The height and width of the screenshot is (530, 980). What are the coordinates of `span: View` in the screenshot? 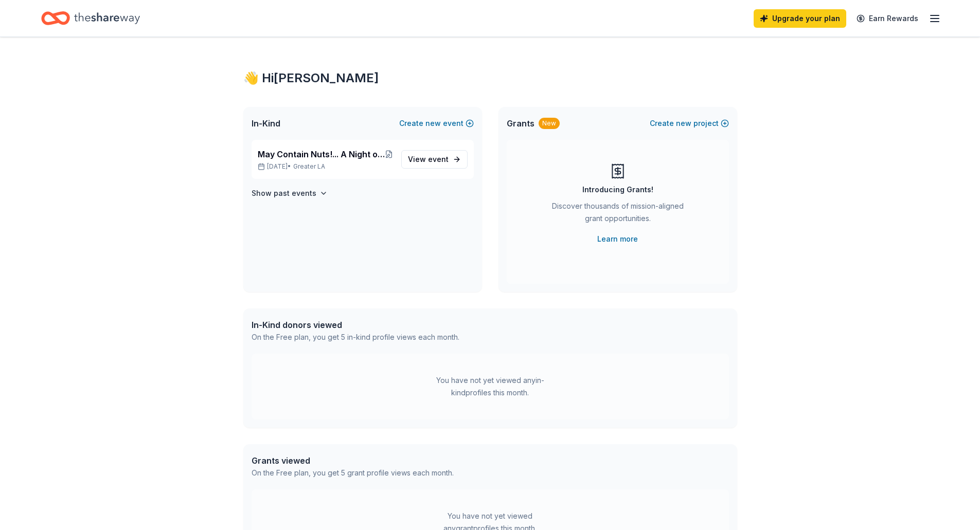 It's located at (428, 159).